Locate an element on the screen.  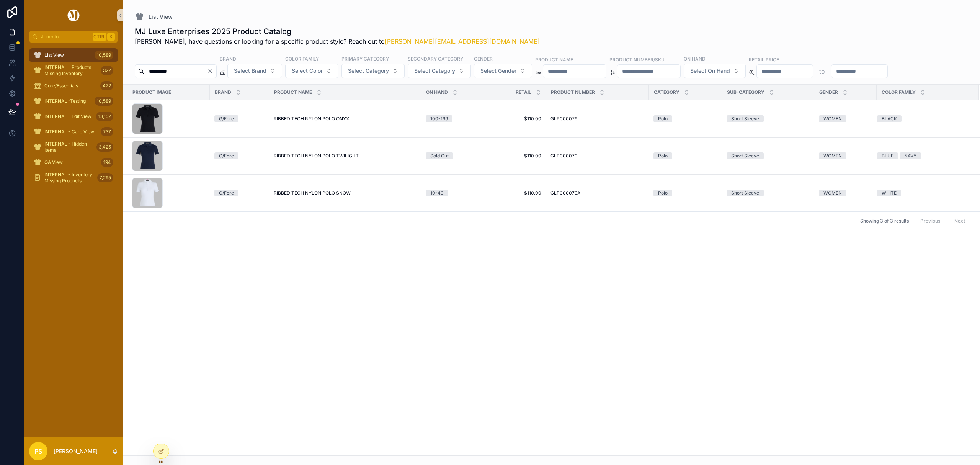
label: Product Name is located at coordinates (554, 60).